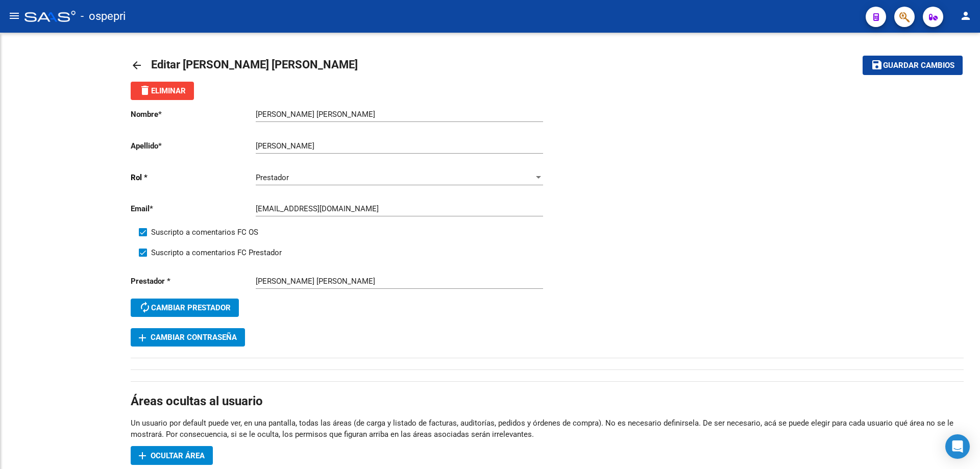 The image size is (980, 469). What do you see at coordinates (877, 65) in the screenshot?
I see `mat-icon: save` at bounding box center [877, 65].